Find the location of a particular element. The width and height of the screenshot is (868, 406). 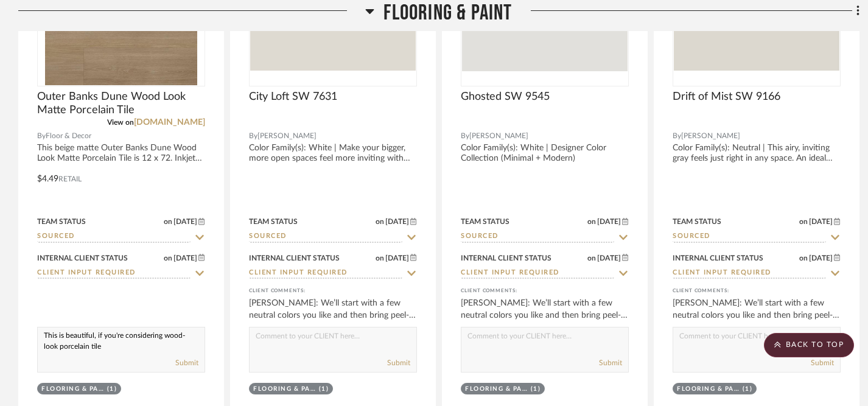

span: City Loft SW 7631 is located at coordinates (293, 97).